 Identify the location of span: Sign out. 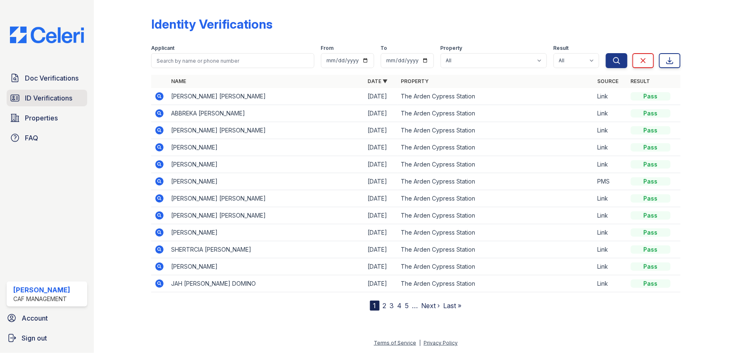
(34, 338).